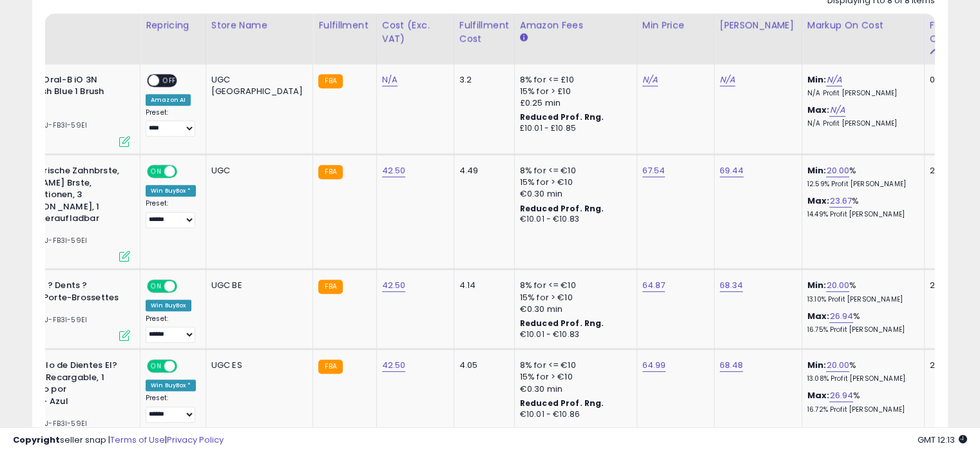 The width and height of the screenshot is (980, 453). What do you see at coordinates (573, 128) in the screenshot?
I see `div: £10.01 - £10.85` at bounding box center [573, 128].